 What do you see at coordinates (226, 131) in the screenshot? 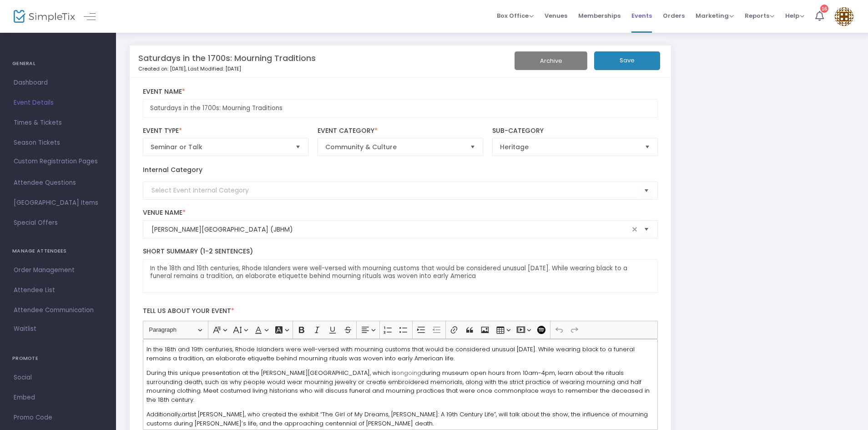
I see `label: Event Type` at bounding box center [226, 131].